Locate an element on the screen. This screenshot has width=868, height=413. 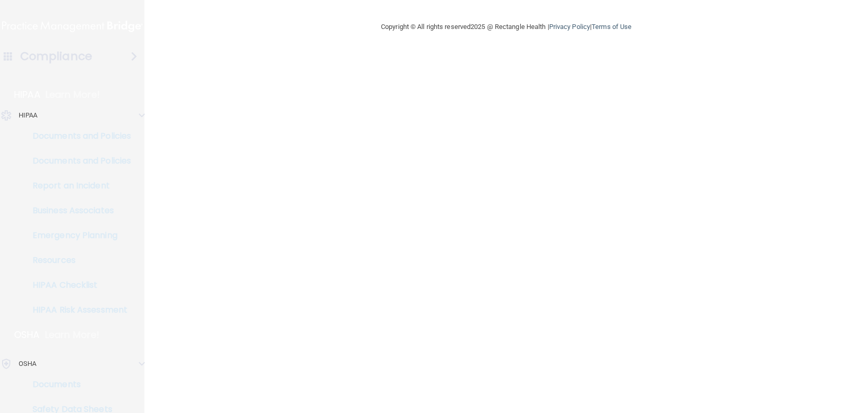
p: Emergency Planning is located at coordinates (78, 235).